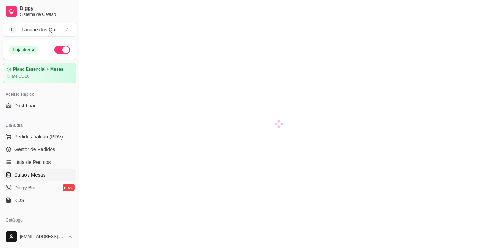 The width and height of the screenshot is (478, 248). Describe the element at coordinates (39, 30) in the screenshot. I see `button: Select a team` at that location.